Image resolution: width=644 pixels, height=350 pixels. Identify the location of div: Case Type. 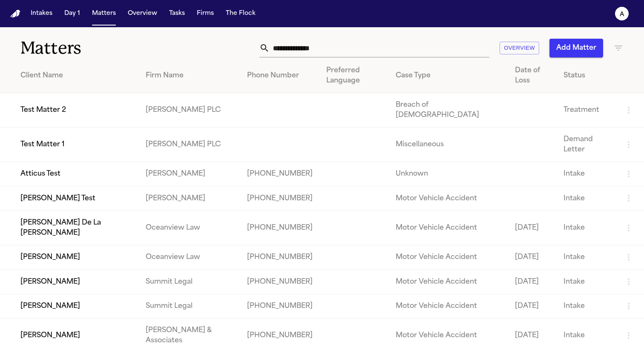
(448, 76).